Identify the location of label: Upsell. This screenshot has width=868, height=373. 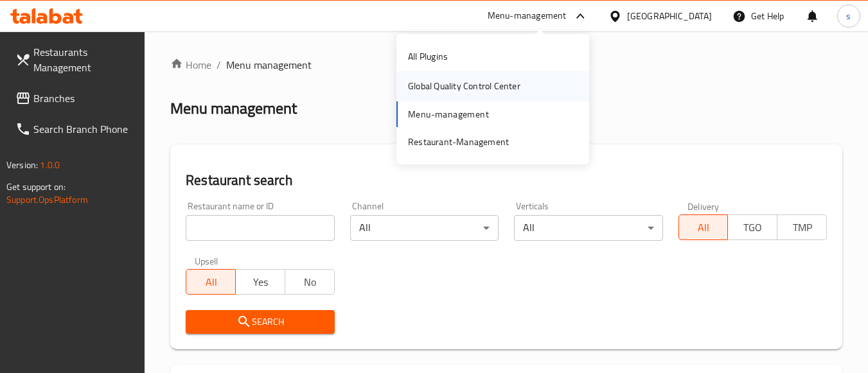
(206, 261).